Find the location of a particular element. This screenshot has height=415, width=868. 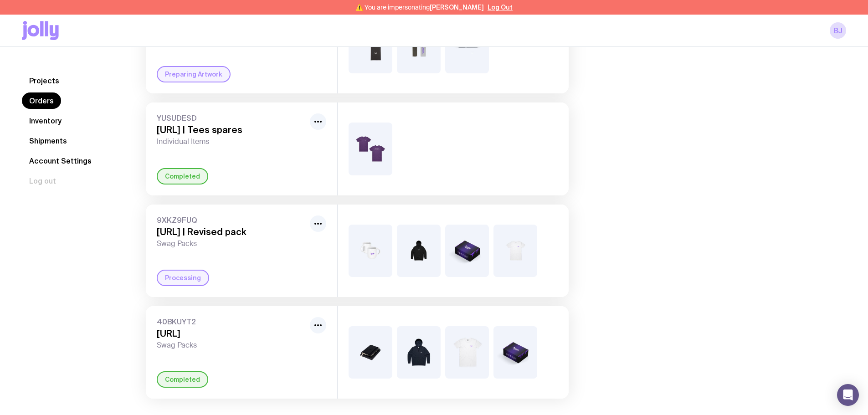

button: Log out is located at coordinates (42, 181).